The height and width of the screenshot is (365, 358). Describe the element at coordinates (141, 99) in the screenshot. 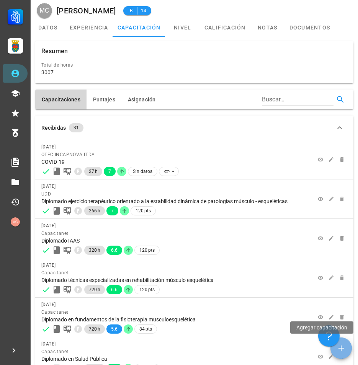

I see `span: Asignación` at that location.